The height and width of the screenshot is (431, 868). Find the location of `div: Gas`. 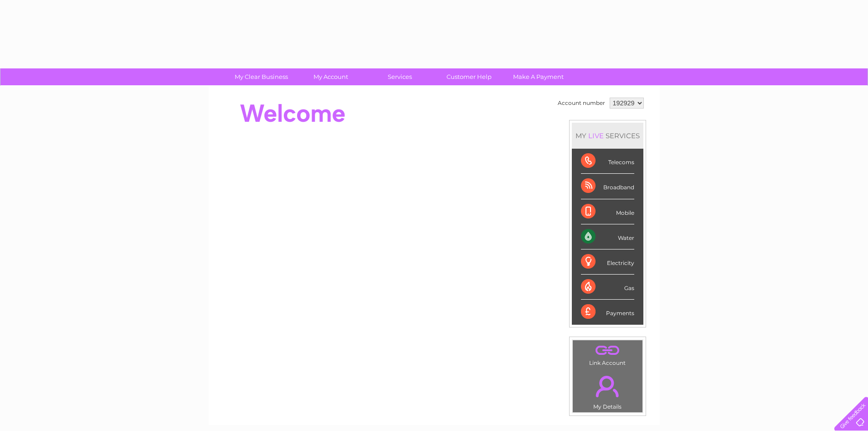

div: Gas is located at coordinates (607, 286).